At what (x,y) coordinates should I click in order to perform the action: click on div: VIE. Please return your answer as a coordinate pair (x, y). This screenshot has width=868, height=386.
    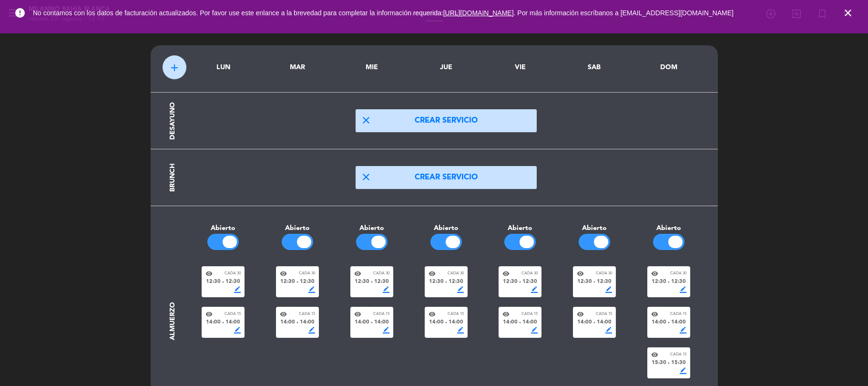
    Looking at the image, I should click on (520, 68).